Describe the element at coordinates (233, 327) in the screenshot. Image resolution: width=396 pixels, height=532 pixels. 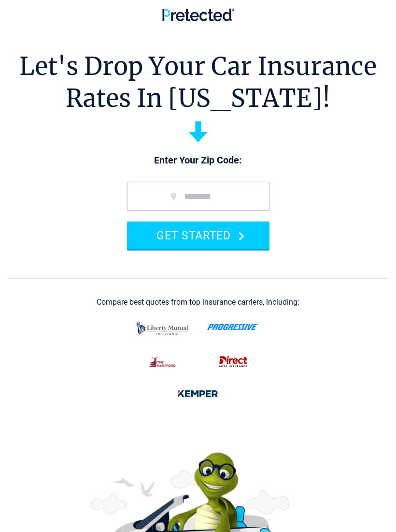
I see `img: progressive` at that location.